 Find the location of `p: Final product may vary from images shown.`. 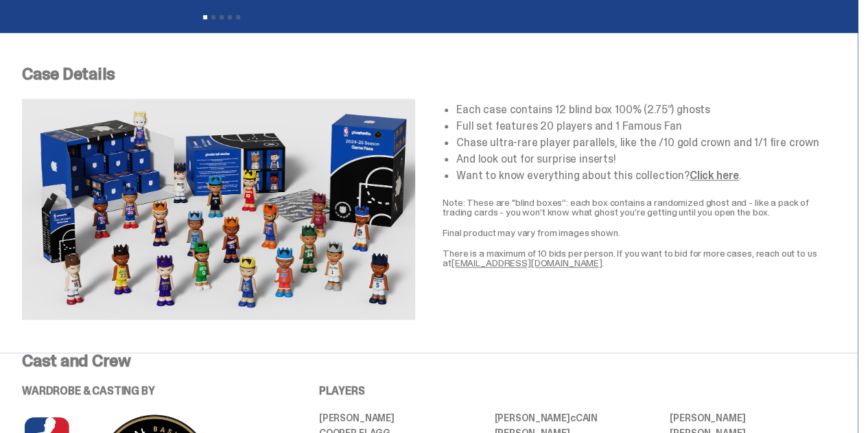

p: Final product may vary from images shown. is located at coordinates (639, 233).